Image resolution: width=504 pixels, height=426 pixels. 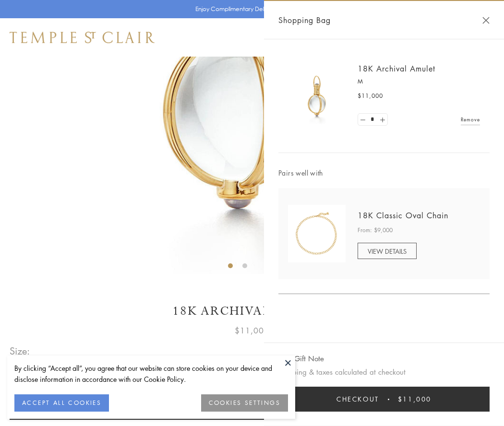 I want to click on div: By clicking “Accept all”, you agree that our website can store cookies on your device and disclos..., so click(x=151, y=373).